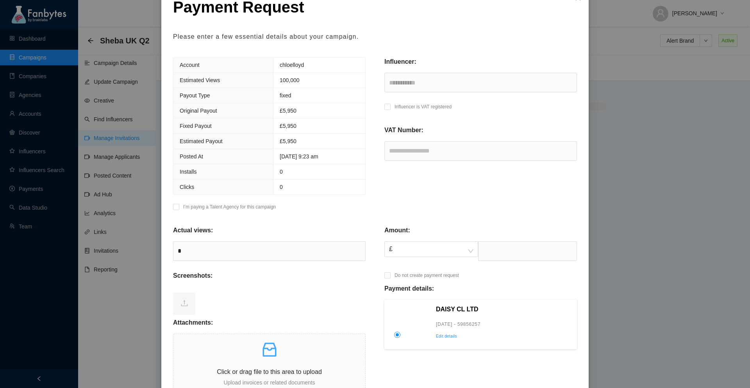 Image resolution: width=750 pixels, height=388 pixels. I want to click on span: Fixed Payout, so click(196, 126).